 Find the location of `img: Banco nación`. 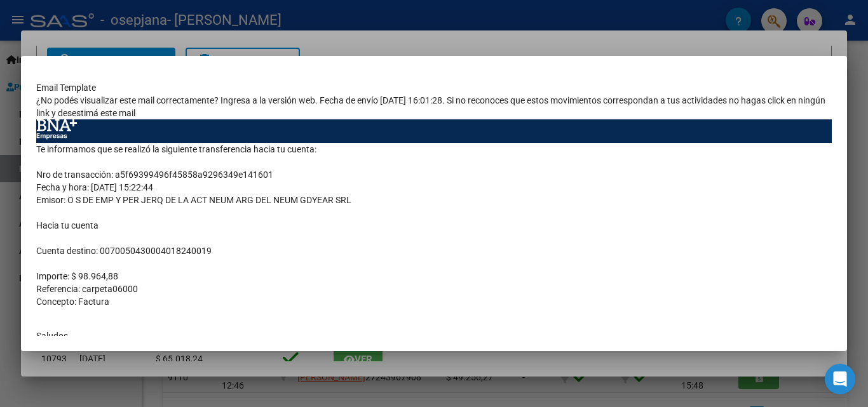

img: Banco nación is located at coordinates (56, 130).